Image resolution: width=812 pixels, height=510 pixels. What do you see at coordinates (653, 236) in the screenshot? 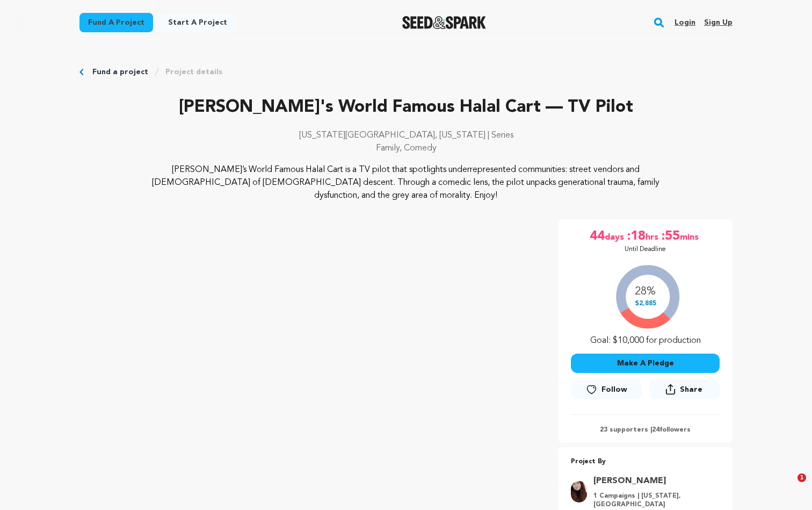
I see `span: hrs` at bounding box center [653, 236].